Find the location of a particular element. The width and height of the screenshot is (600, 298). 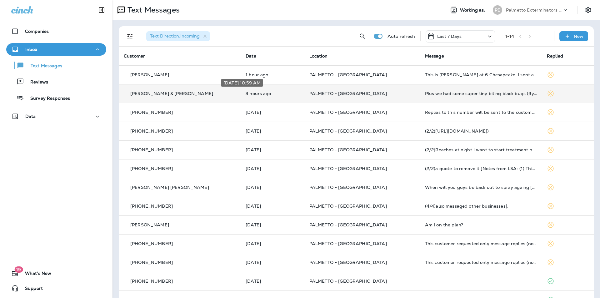

p: Inbox is located at coordinates (31, 49).